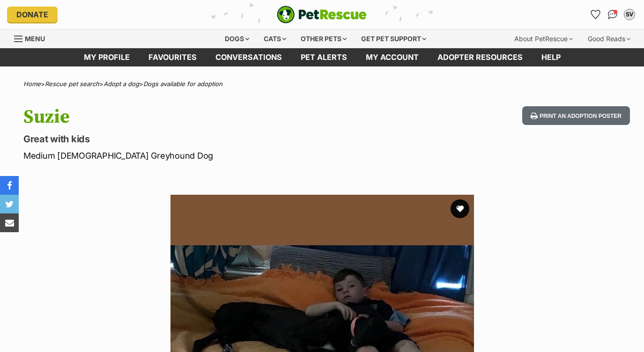 The height and width of the screenshot is (352, 644). What do you see at coordinates (324, 57) in the screenshot?
I see `a: Pet alerts` at bounding box center [324, 57].